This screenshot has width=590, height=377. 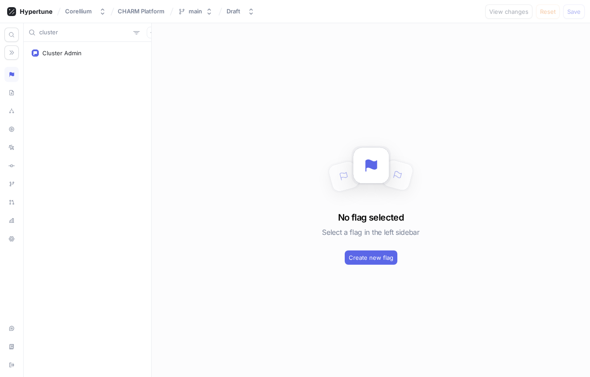 What do you see at coordinates (12, 166) in the screenshot?
I see `div: Diff` at bounding box center [12, 166].